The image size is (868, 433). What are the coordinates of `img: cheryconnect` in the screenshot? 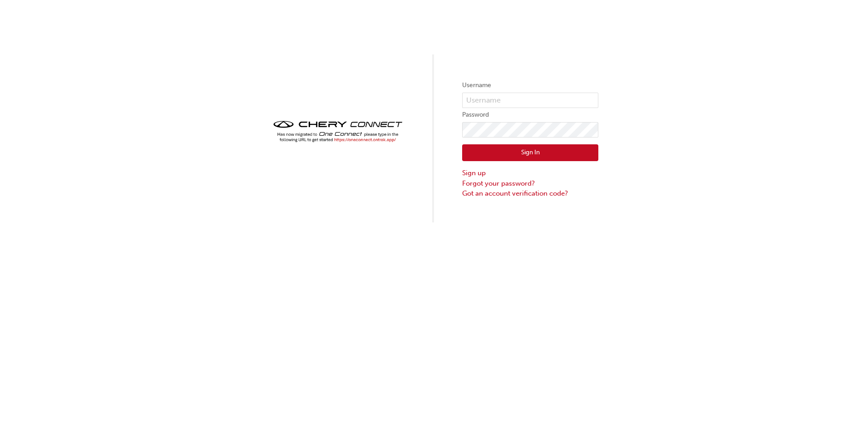 It's located at (338, 131).